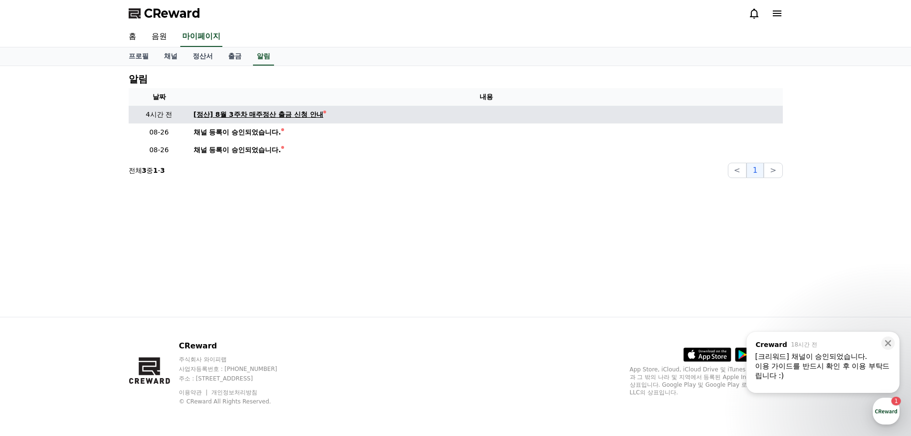 The width and height of the screenshot is (911, 436). Describe the element at coordinates (159, 97) in the screenshot. I see `th: 날짜` at that location.